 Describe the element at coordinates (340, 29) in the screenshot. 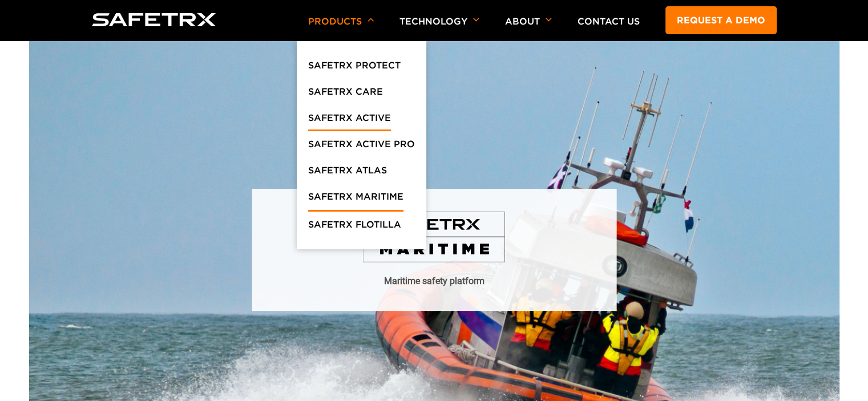

I see `p: Products` at that location.